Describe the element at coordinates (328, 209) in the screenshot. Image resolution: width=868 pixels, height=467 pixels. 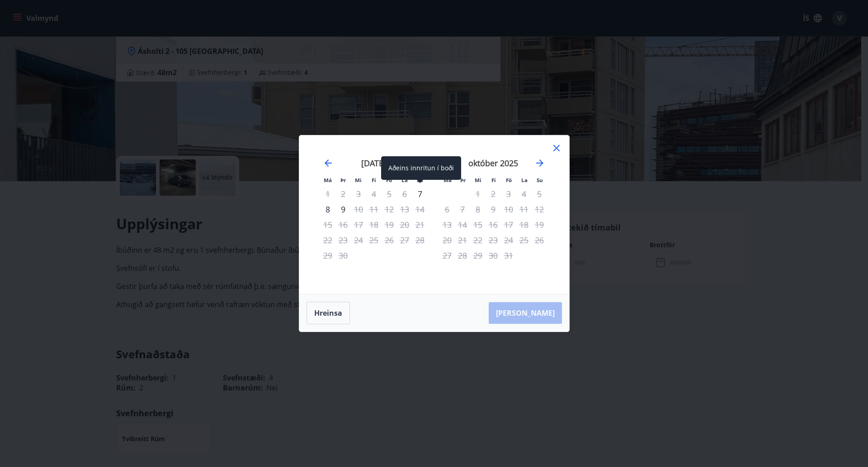
I see `div: 8` at that location.